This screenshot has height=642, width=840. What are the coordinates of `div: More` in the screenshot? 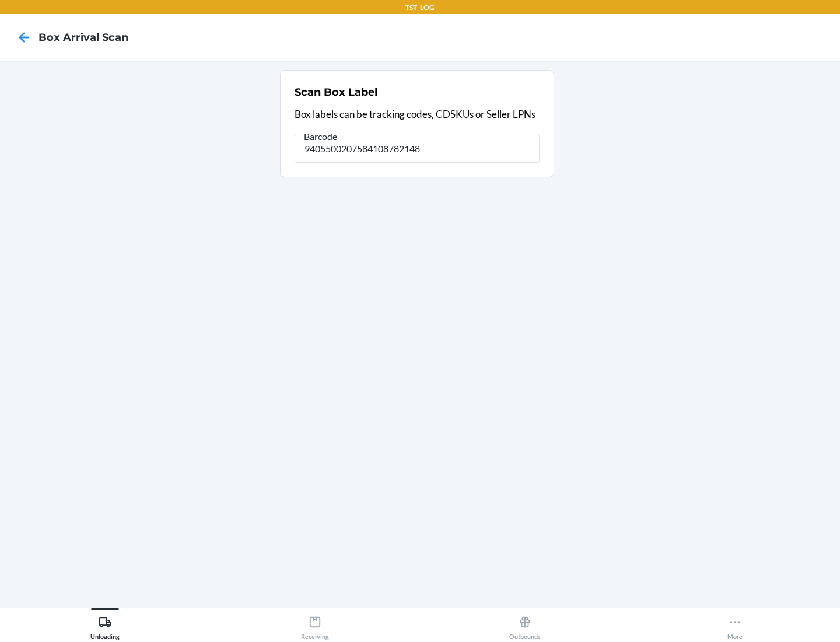 It's located at (735, 626).